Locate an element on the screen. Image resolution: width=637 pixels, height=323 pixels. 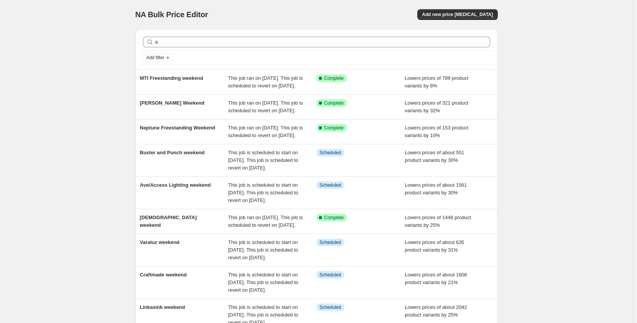
span: Neptune Freestanding Weekend is located at coordinates (178, 127).